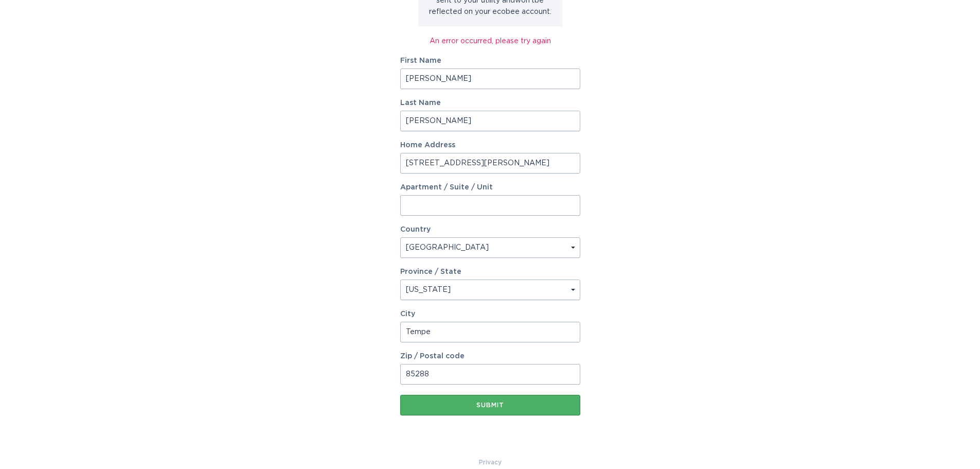  What do you see at coordinates (490, 41) in the screenshot?
I see `div: An error occurred, please try again` at bounding box center [490, 41].